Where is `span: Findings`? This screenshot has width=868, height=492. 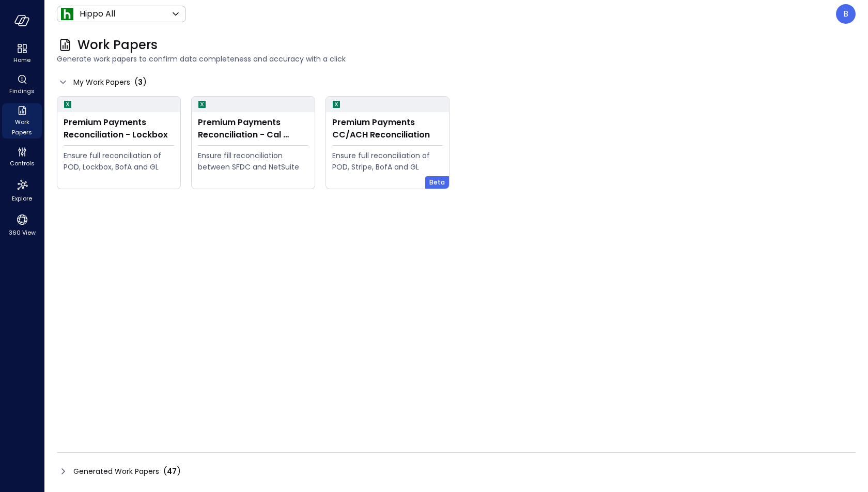
span: Findings is located at coordinates (22, 91).